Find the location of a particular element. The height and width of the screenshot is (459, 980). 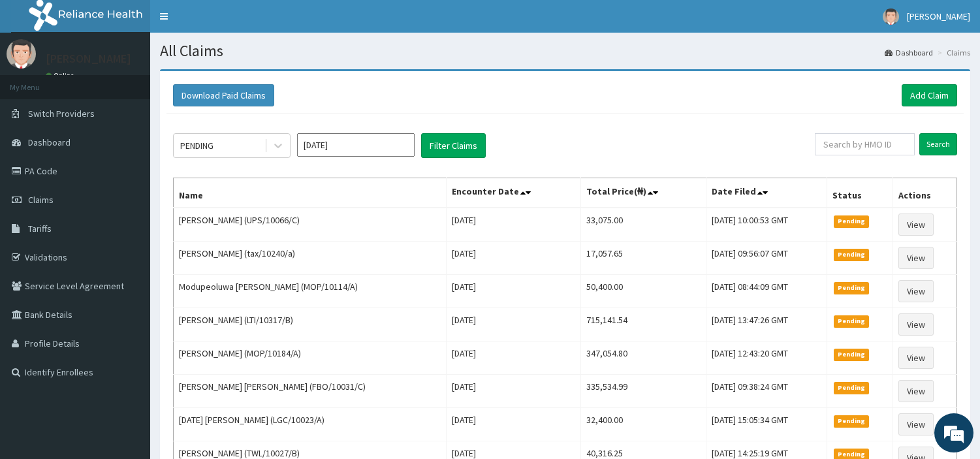

span: Dashboard is located at coordinates (49, 143).